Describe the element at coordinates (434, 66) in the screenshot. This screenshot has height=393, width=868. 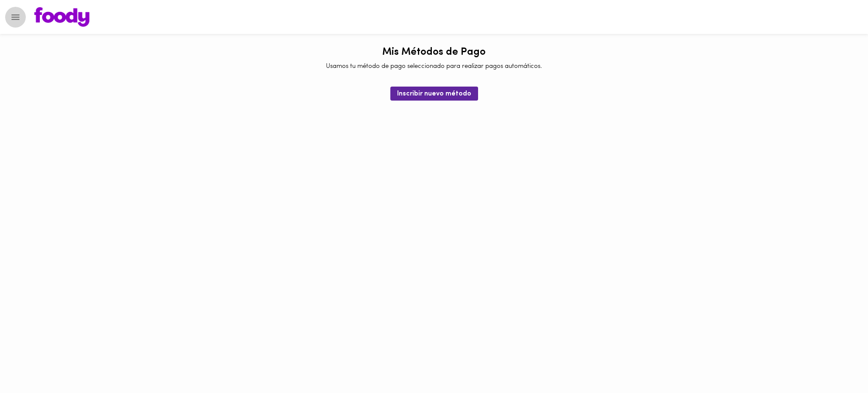
I see `p: Usamos tu método de pago seleccionado para realizar pagos automáticos.` at that location.